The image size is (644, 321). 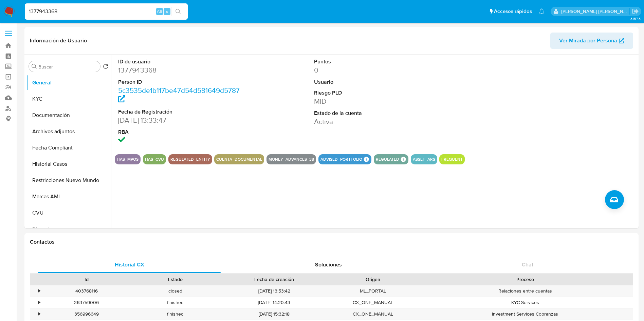 I want to click on button: Ver Mirada por Persona, so click(x=592, y=41).